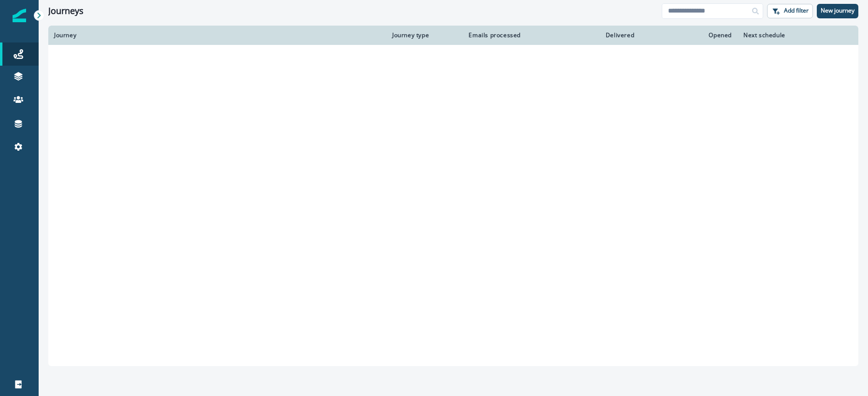  I want to click on p: Add filter, so click(796, 10).